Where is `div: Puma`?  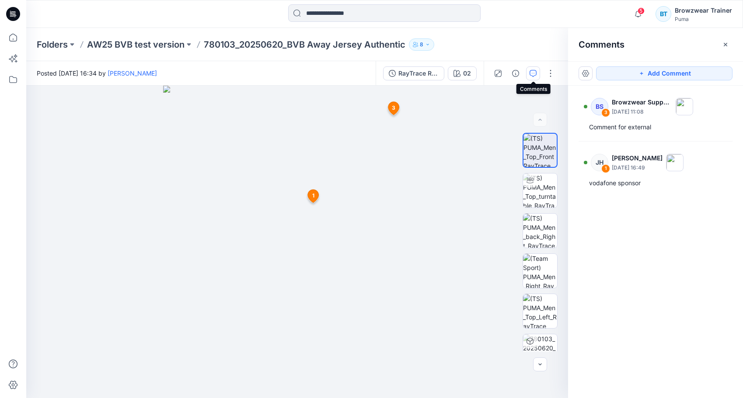
div: Puma is located at coordinates (703, 19).